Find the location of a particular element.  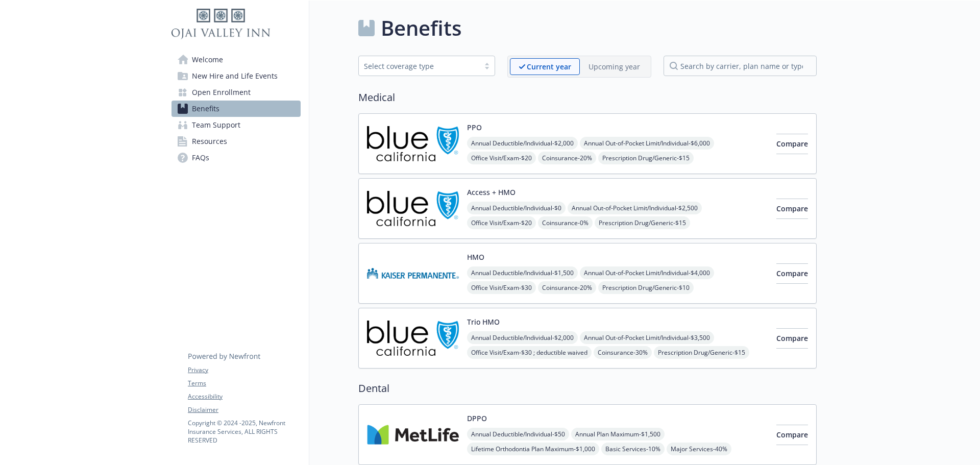

span: Prescription Drug/Generic - $10 is located at coordinates (646, 287).